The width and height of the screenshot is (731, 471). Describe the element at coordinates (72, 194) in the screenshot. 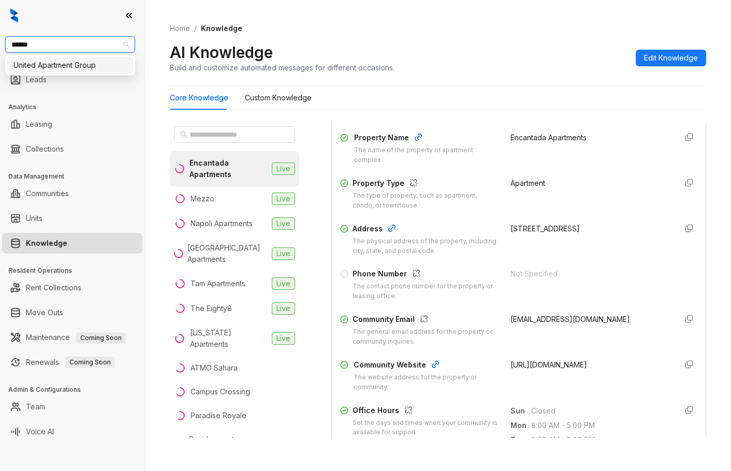

I see `li: Communities` at that location.